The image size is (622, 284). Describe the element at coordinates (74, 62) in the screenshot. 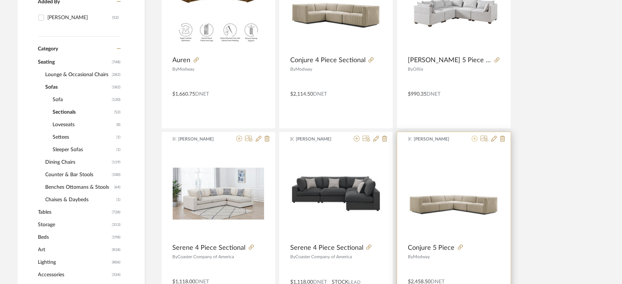

I see `span: Seating` at that location.